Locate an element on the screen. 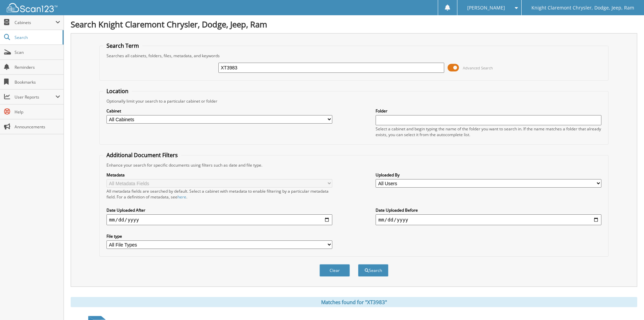 Image resolution: width=644 pixels, height=320 pixels. a: here is located at coordinates (182, 196).